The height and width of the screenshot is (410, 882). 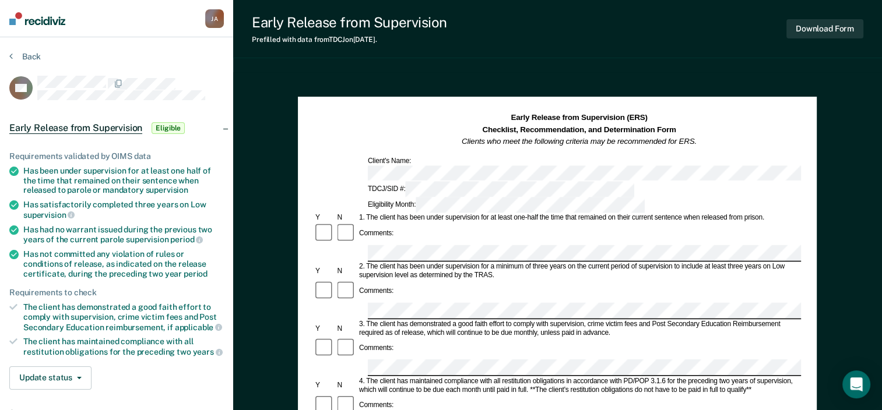 What do you see at coordinates (349, 22) in the screenshot?
I see `div: Early Release from Supervision` at bounding box center [349, 22].